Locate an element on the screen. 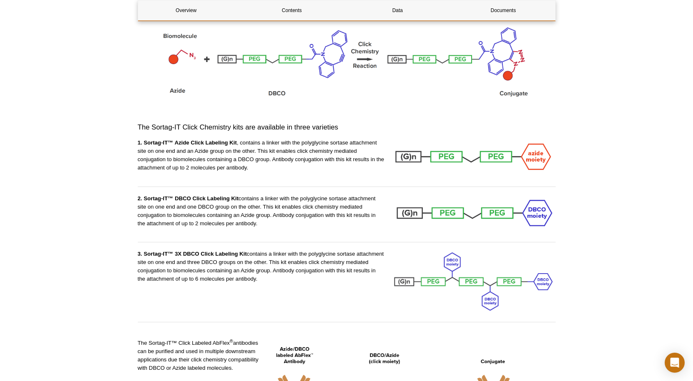 This screenshot has height=381, width=693. a: Documents is located at coordinates (503, 10).